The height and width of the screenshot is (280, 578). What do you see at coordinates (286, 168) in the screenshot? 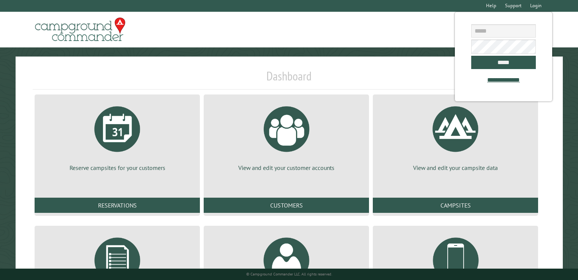
I see `p: View and edit your customer accounts` at bounding box center [286, 168].